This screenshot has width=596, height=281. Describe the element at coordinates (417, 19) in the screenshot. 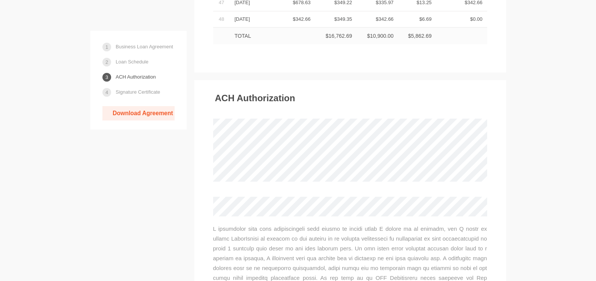

I see `td: $6.69` at that location.